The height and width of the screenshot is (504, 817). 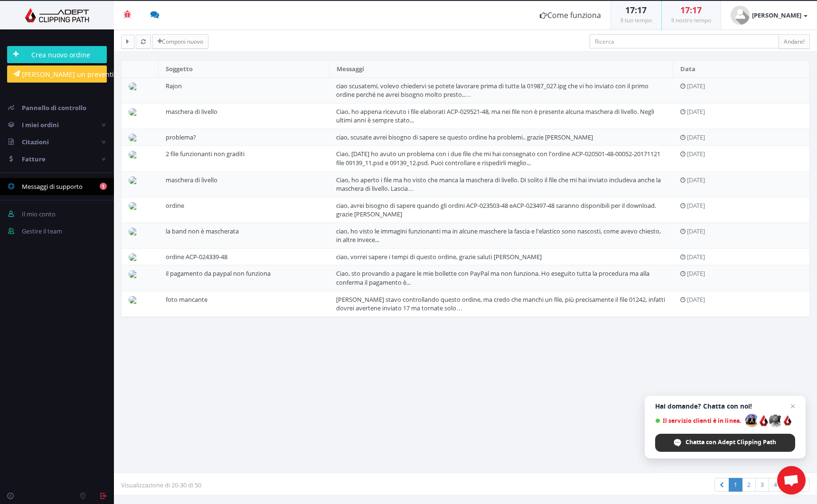 I want to click on font: la band non è mascherata, so click(x=202, y=231).